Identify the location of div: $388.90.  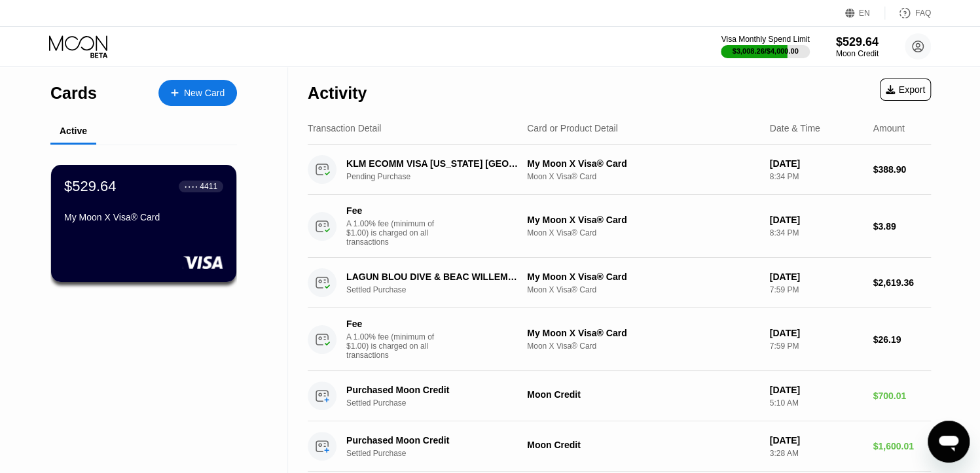
(901, 169).